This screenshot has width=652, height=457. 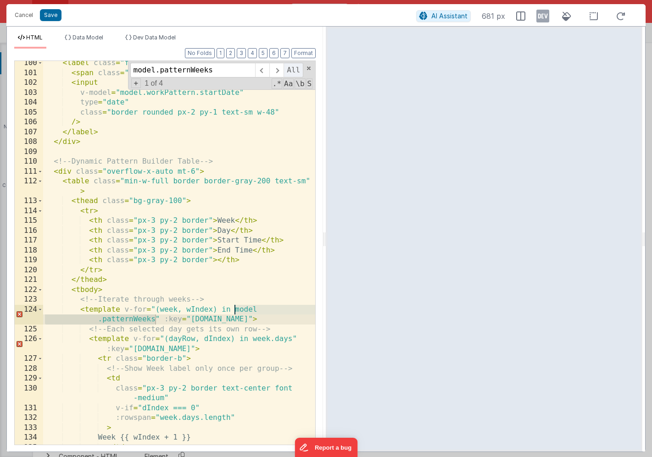 I want to click on button: No Folds, so click(x=200, y=53).